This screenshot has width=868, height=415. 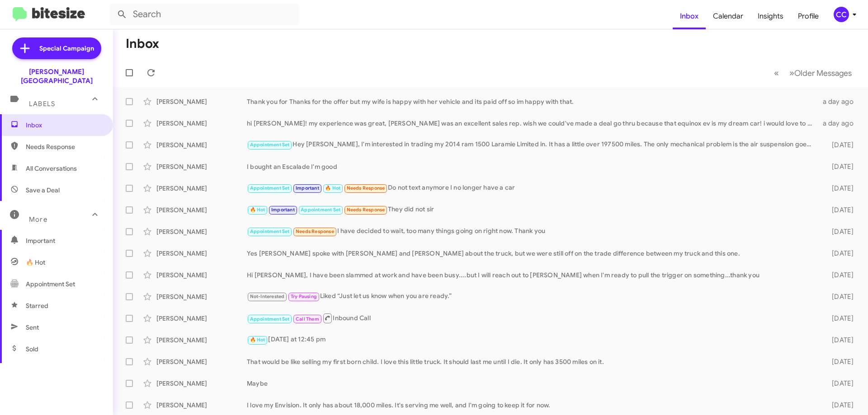 I want to click on a: Profile, so click(x=808, y=16).